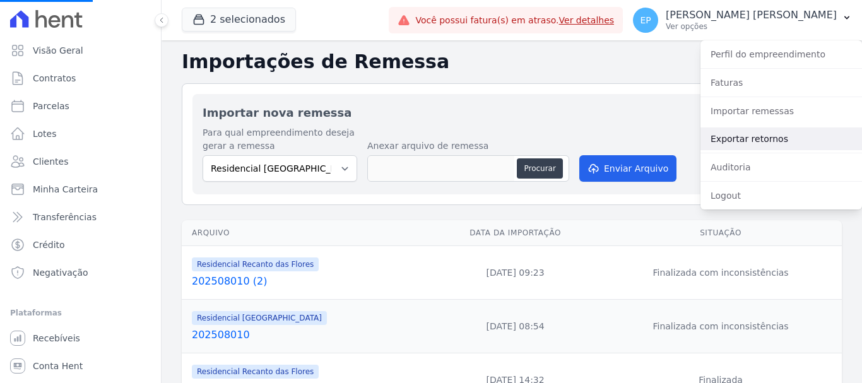 This screenshot has height=383, width=862. What do you see at coordinates (80, 50) in the screenshot?
I see `a: Visão Geral` at bounding box center [80, 50].